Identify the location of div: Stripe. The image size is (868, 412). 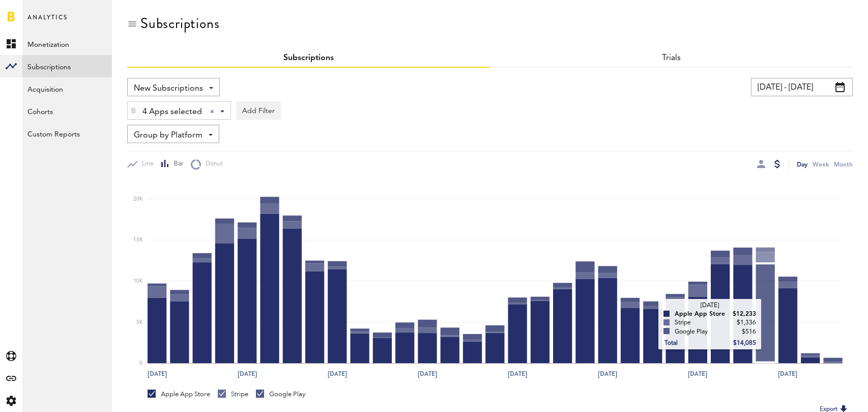
(233, 394).